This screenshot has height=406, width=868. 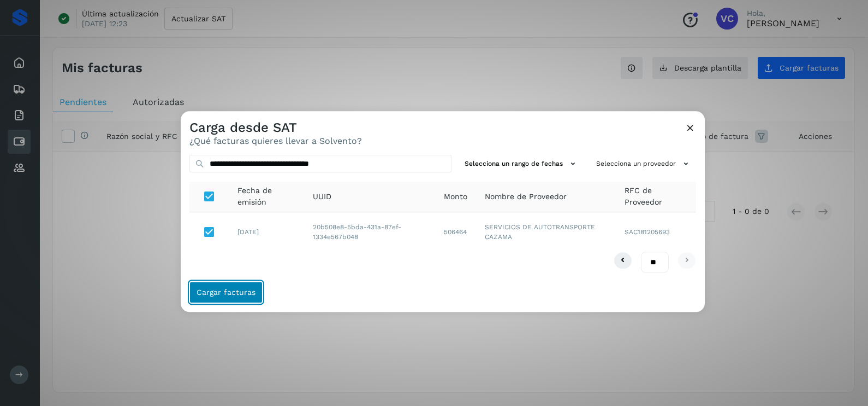 I want to click on p: ¿Qué facturas quieres llevar a Solvento?, so click(x=276, y=140).